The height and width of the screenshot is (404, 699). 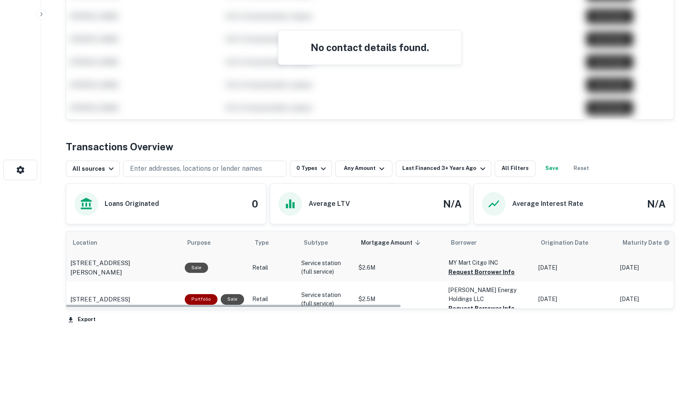 What do you see at coordinates (273, 243) in the screenshot?
I see `th: Type` at bounding box center [273, 243].